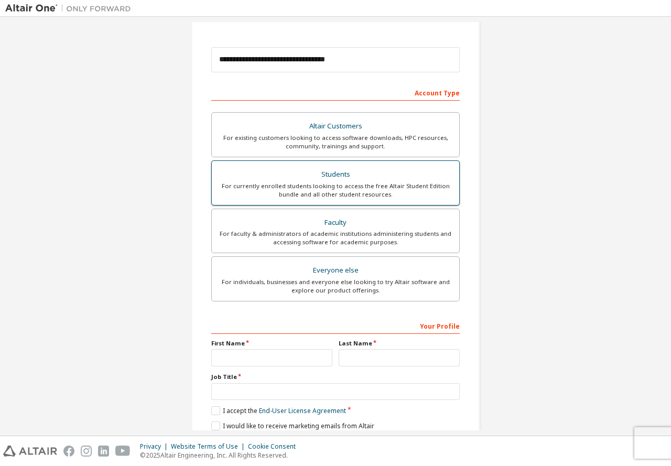  Describe the element at coordinates (123, 451) in the screenshot. I see `img: youtube.svg` at that location.